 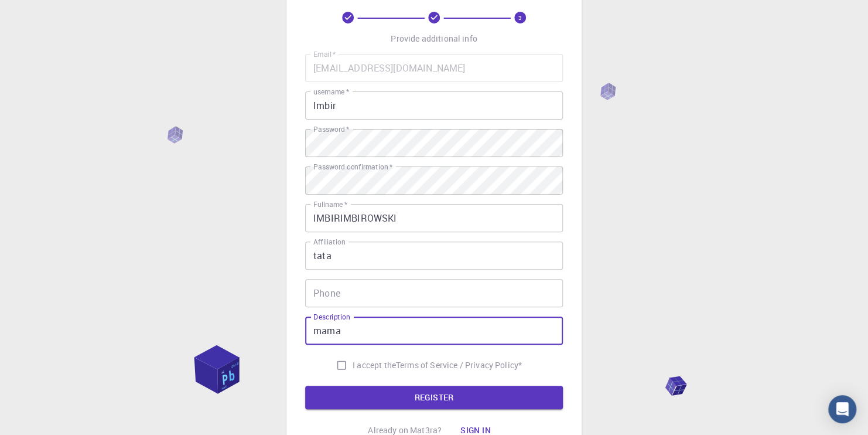 I want to click on p: Terms of Service / Privacy Policy *, so click(x=459, y=365).